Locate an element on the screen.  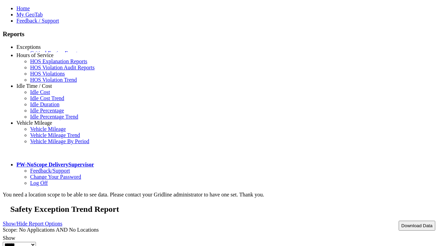
a: HOS Violation Trend is located at coordinates (53, 80).